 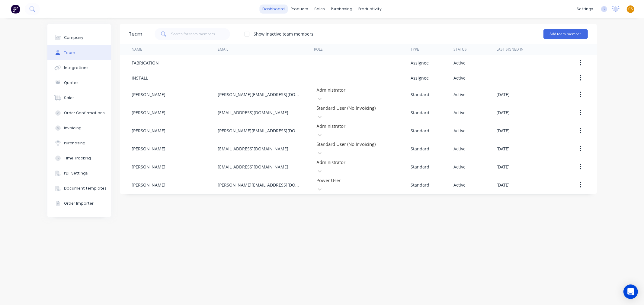 I want to click on div: Invoicing, so click(x=73, y=128).